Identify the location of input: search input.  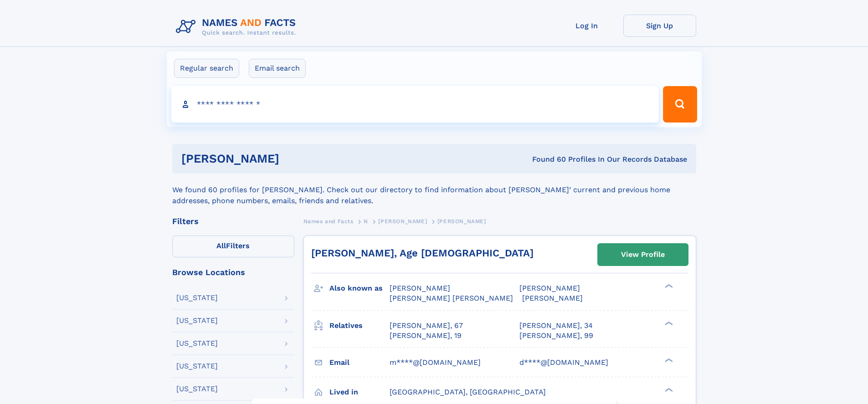
(415, 104).